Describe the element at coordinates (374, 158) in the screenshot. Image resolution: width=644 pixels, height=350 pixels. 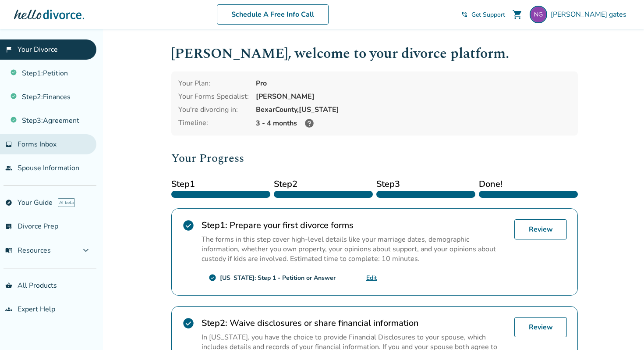
I see `h2: Your Progress` at that location.